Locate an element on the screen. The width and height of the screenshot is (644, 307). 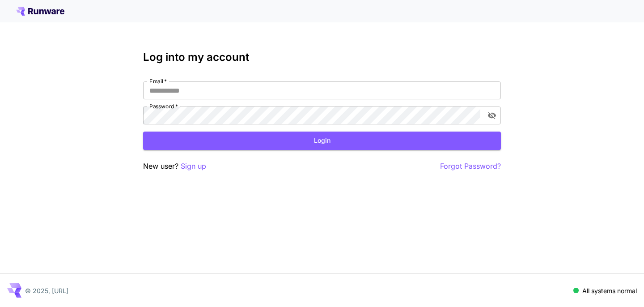
label: Email is located at coordinates (157, 81).